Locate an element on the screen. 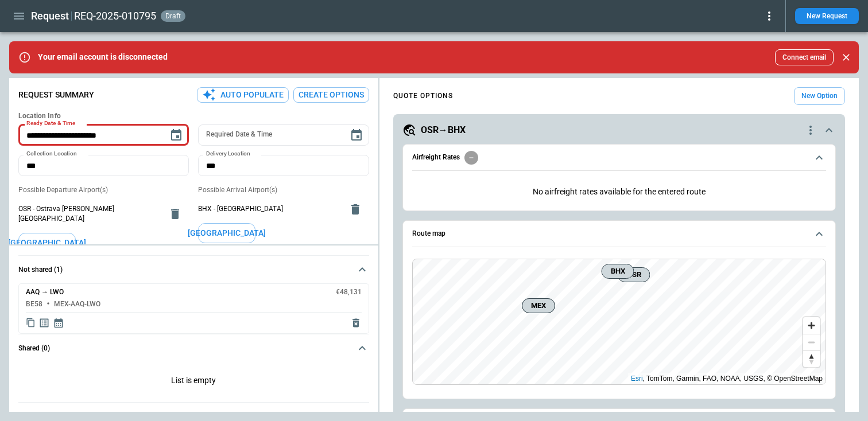  span: Display quote schedule is located at coordinates (59, 323).